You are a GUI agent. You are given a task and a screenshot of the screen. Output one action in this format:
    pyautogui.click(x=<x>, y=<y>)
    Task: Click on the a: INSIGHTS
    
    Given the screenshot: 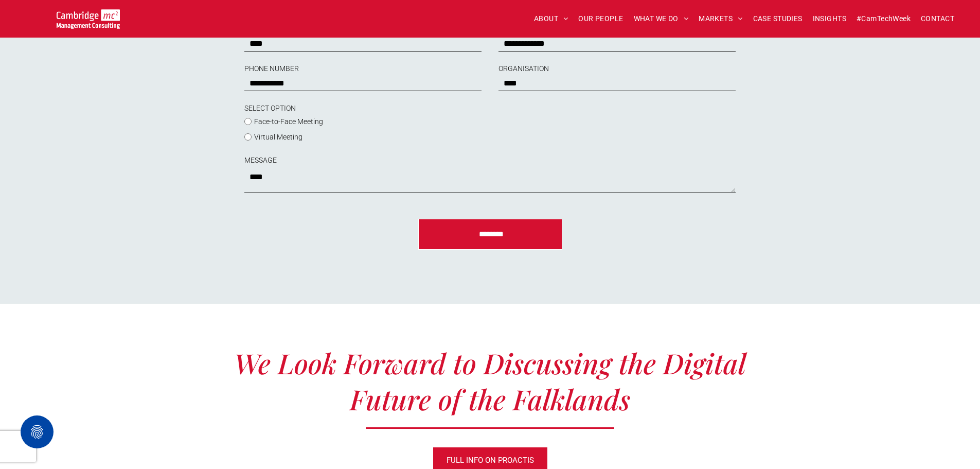 What is the action you would take?
    pyautogui.click(x=829, y=19)
    